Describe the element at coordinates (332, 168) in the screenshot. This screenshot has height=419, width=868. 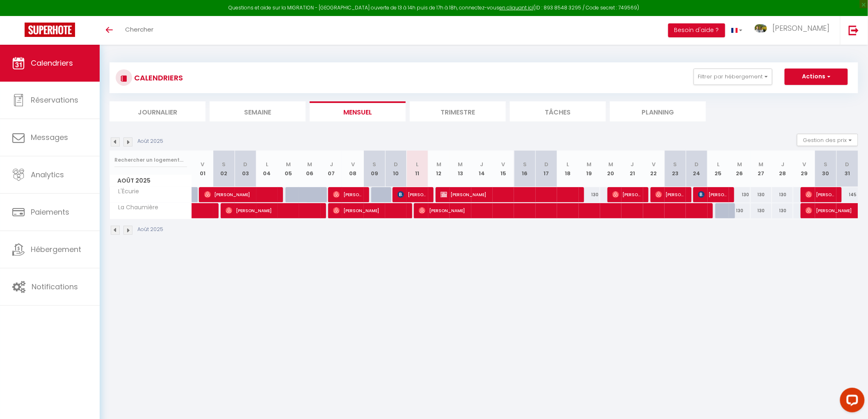
I see `th: 07` at that location.